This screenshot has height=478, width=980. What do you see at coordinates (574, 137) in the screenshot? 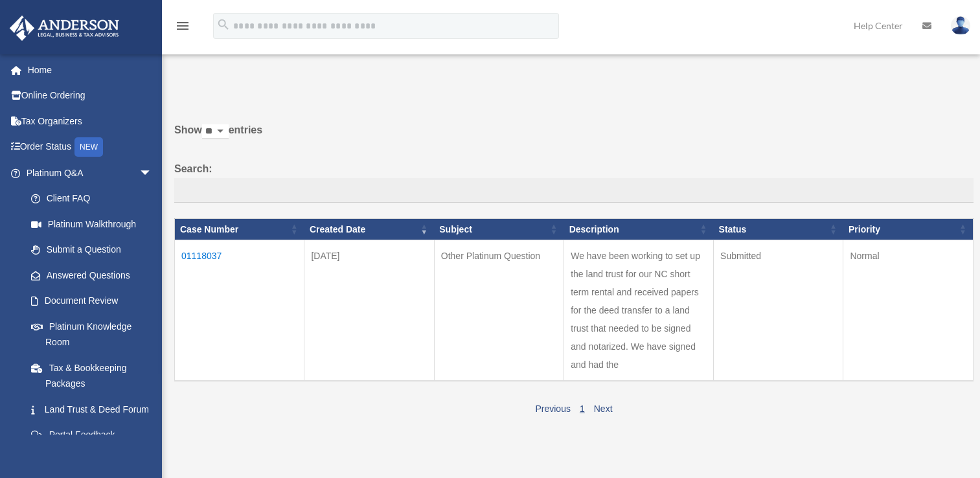
I see `label: Show entries` at bounding box center [574, 137].